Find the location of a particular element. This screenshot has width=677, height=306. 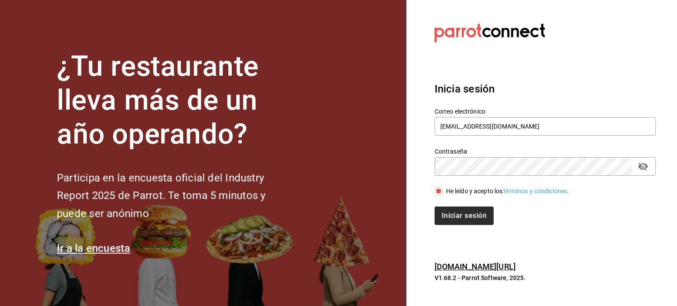

h2: Participa en la encuesta oficial del Industry Report 2025 de Parrot. Te toma 5 minutos y puede se... is located at coordinates (176, 196).